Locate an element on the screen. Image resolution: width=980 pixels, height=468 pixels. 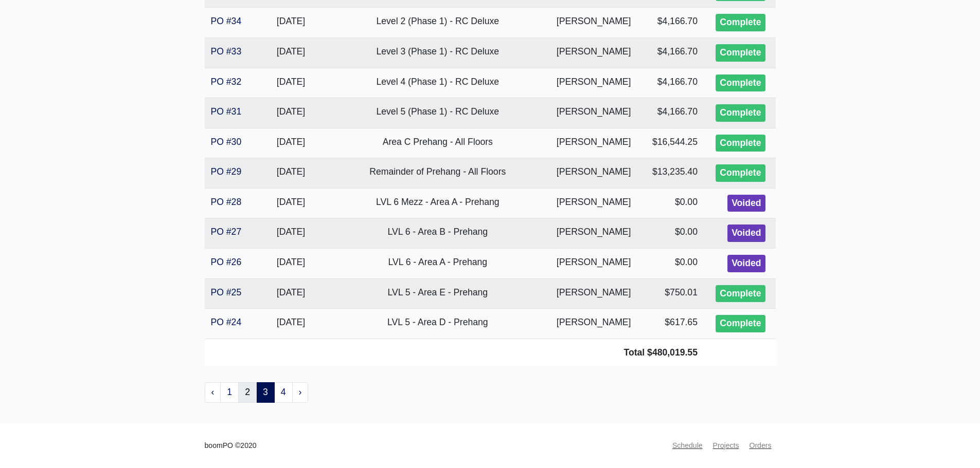
td: Area C Prehang - All Floors is located at coordinates (437, 143).